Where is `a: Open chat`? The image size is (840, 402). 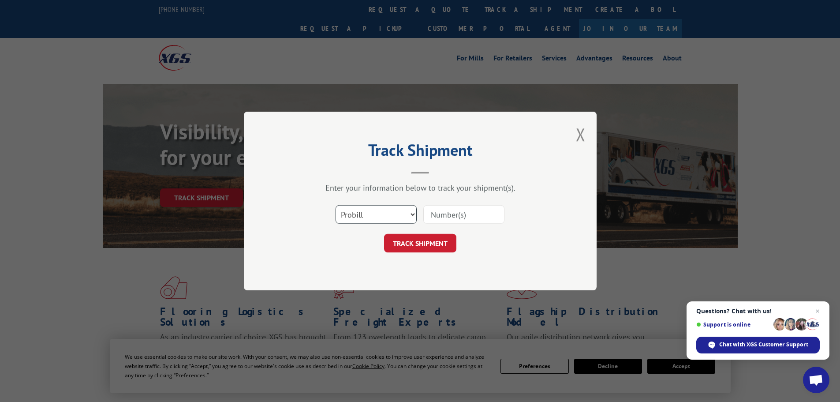 a: Open chat is located at coordinates (816, 380).